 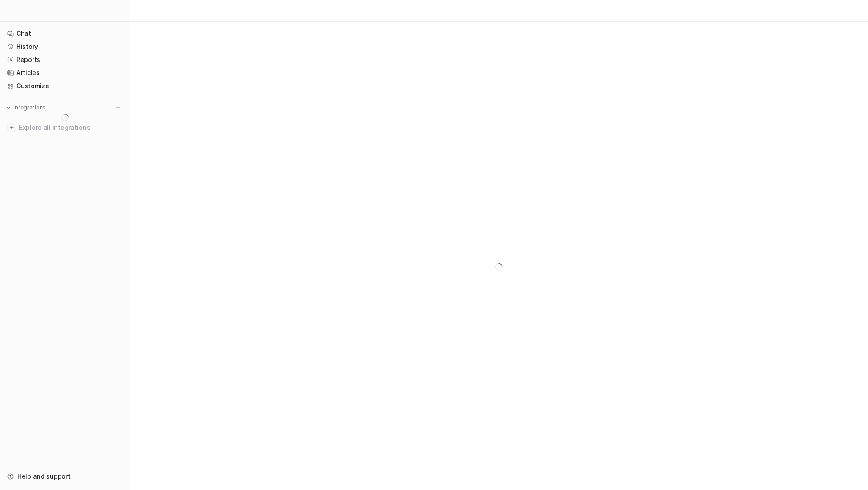 I want to click on a: Explore all integrations, so click(x=65, y=128).